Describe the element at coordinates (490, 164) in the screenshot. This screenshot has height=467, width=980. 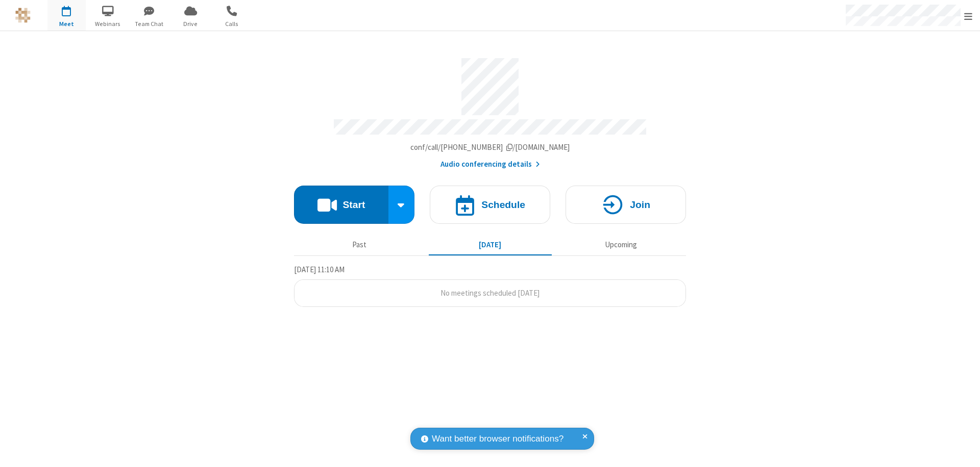
I see `button: Audio conferencing details` at that location.